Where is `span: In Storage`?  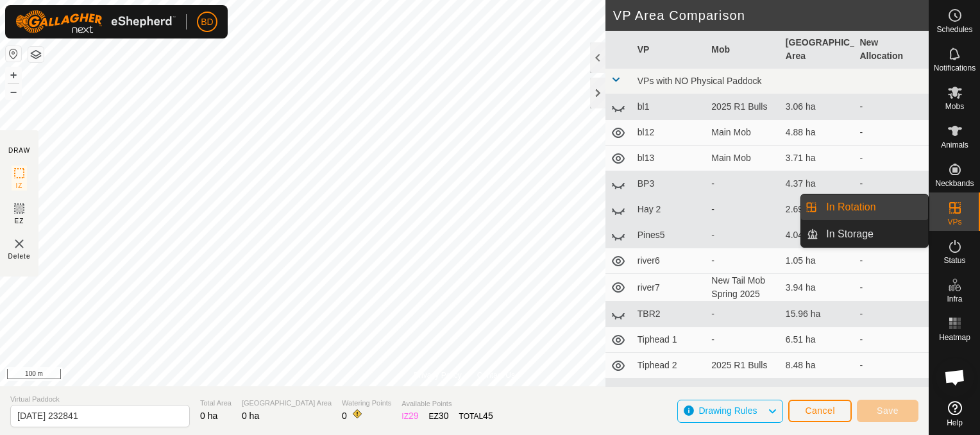 span: In Storage is located at coordinates (850, 234).